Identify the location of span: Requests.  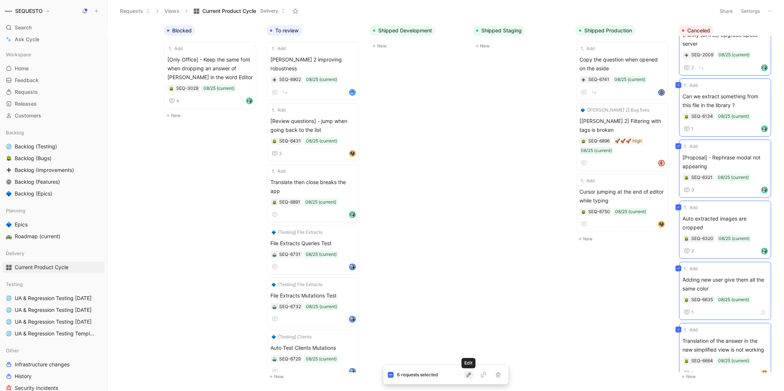
(26, 92).